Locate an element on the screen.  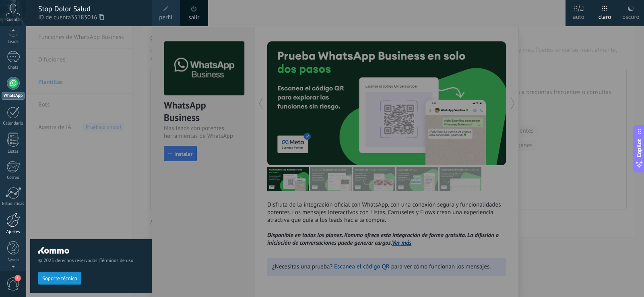
div: Ajustes is located at coordinates (14, 232).